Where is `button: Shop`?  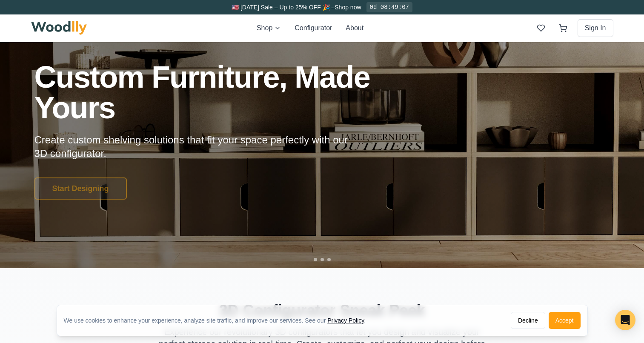 button: Shop is located at coordinates (269, 28).